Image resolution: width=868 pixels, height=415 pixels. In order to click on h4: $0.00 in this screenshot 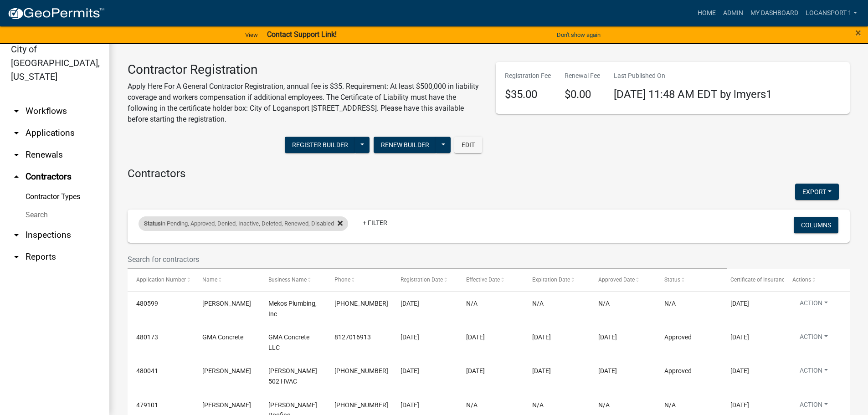, I will do `click(582, 94)`.